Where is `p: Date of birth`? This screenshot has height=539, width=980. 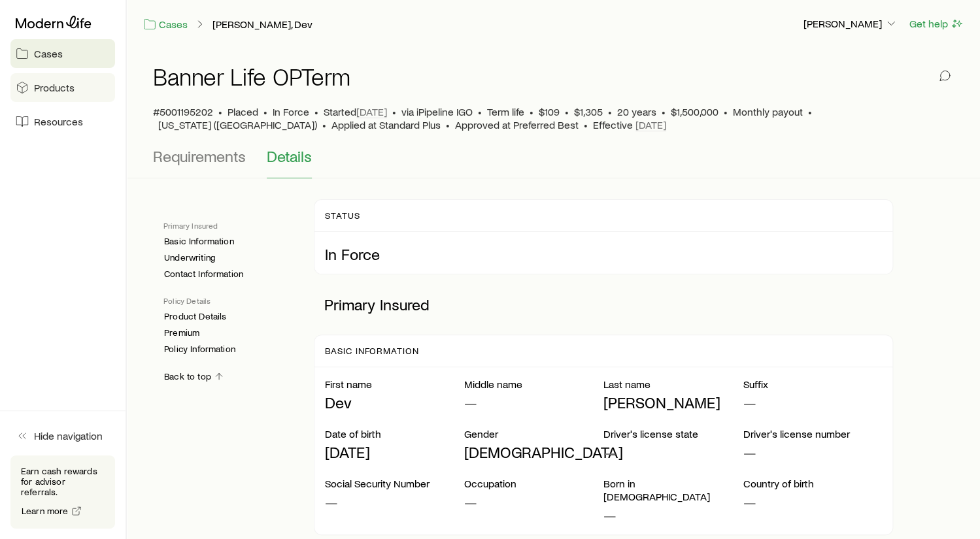
p: Date of birth is located at coordinates (395, 434).